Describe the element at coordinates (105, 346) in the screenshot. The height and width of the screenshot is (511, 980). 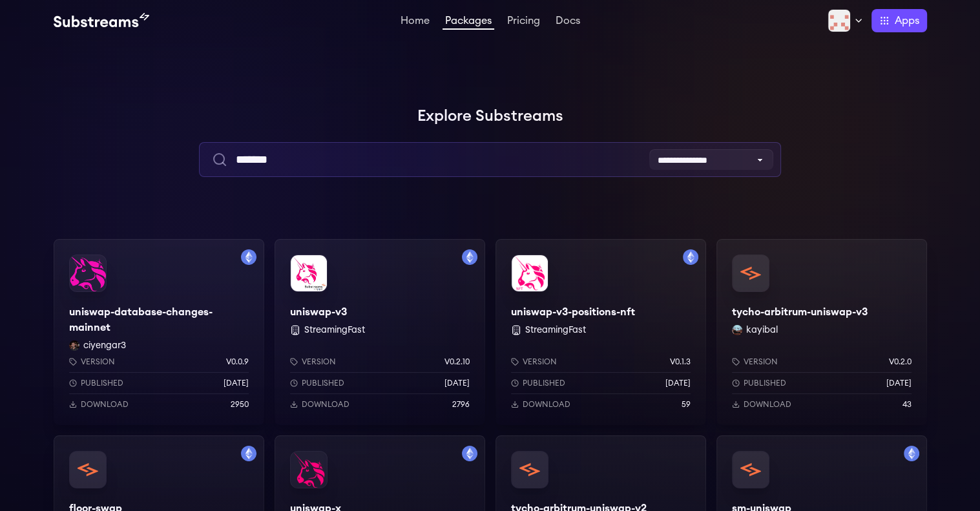
I see `button: ciyengar3` at that location.